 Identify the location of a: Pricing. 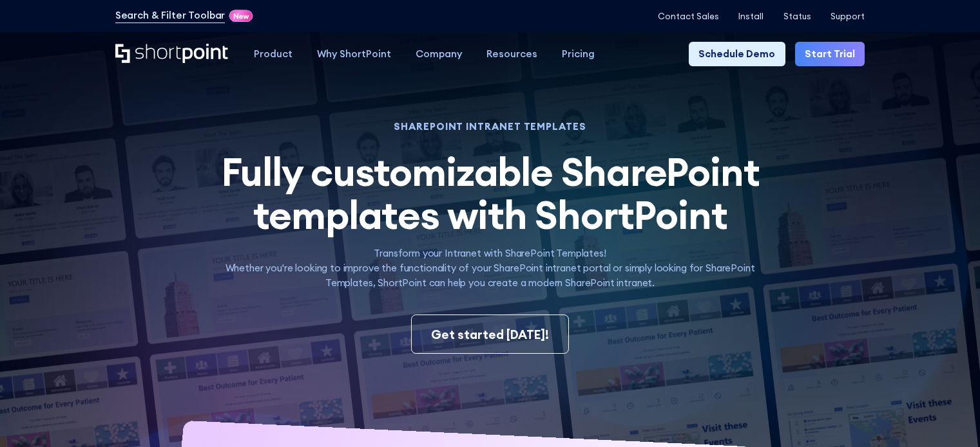
(578, 54).